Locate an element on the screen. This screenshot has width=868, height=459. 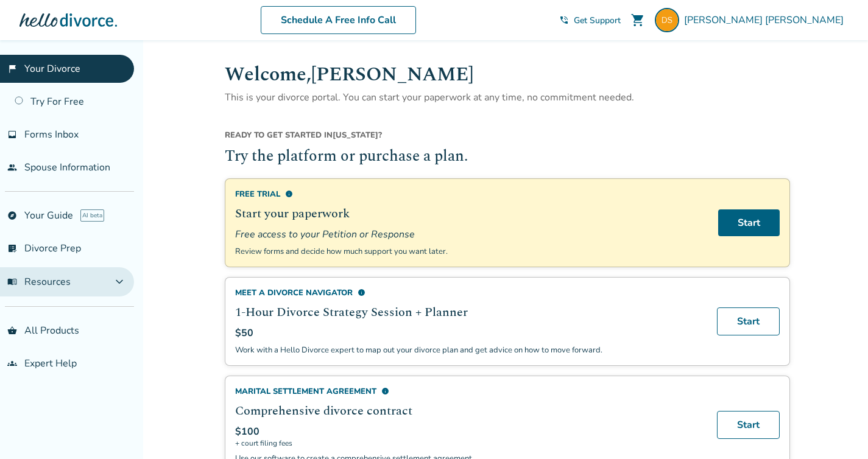
span: Get Support is located at coordinates (597, 20).